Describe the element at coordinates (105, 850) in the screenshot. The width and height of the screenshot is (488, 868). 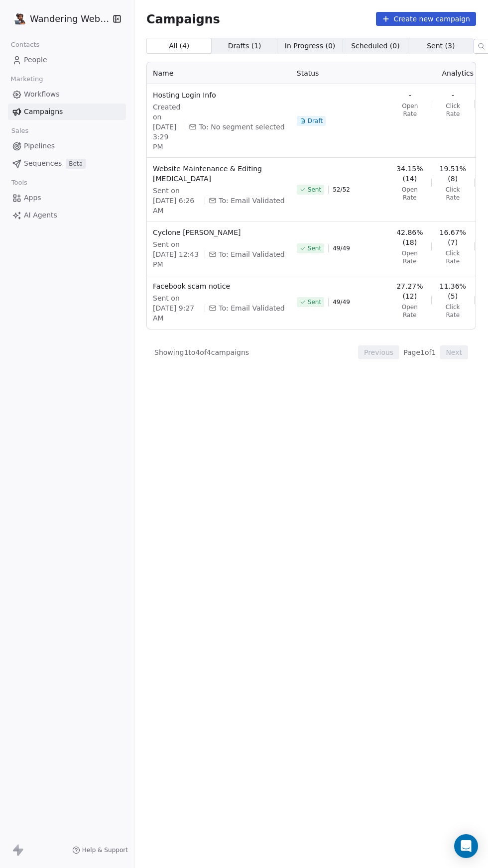
I see `span: Help & Support` at that location.